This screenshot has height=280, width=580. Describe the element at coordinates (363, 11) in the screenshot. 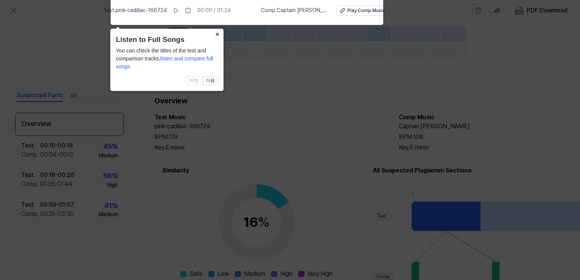

I see `button: Play Comp Music` at that location.